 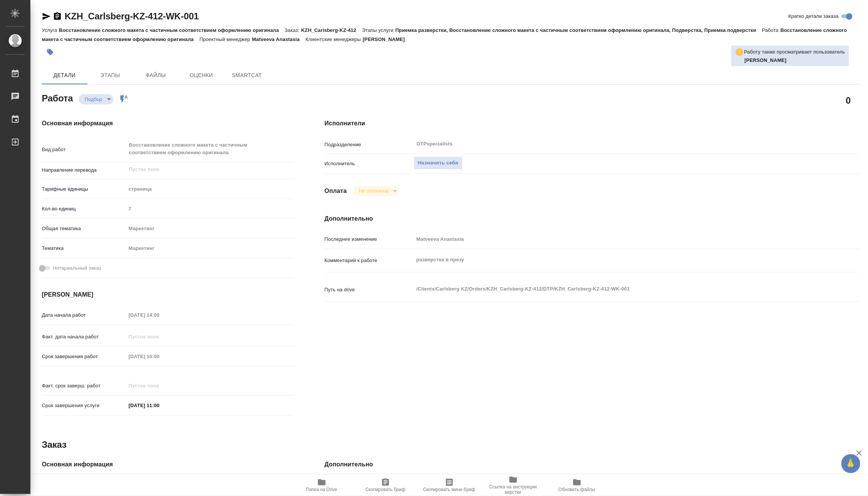 I want to click on p: Срок завершения услуги, so click(x=83, y=405).